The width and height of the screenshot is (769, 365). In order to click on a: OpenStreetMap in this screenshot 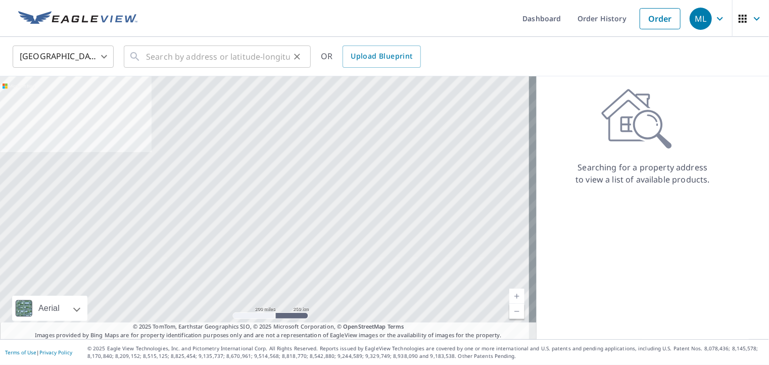, I will do `click(364, 326)`.